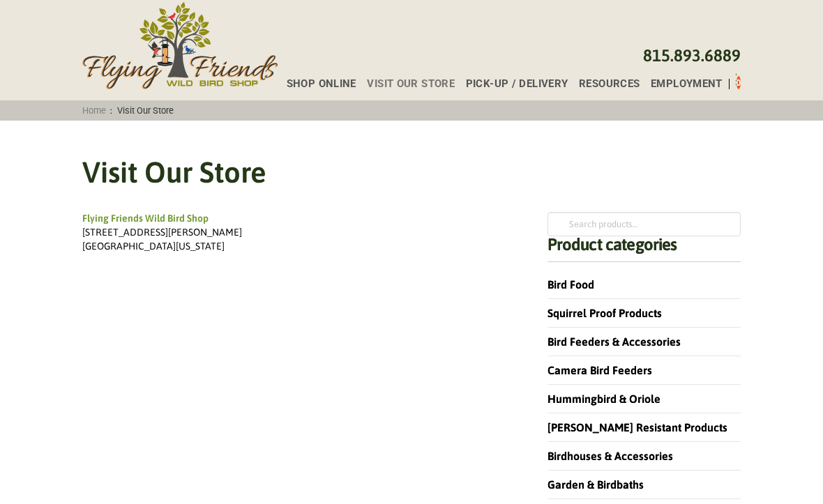 This screenshot has height=504, width=823. I want to click on a: Birdhouses & Accessories, so click(610, 456).